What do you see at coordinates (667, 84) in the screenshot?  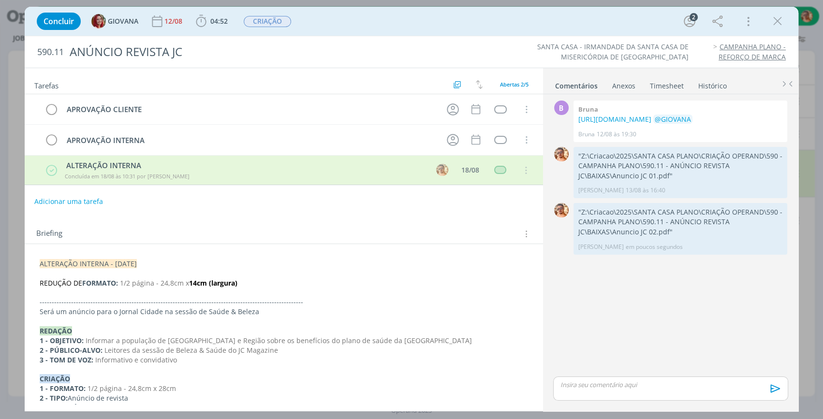 I see `a: Timesheet` at bounding box center [667, 84].